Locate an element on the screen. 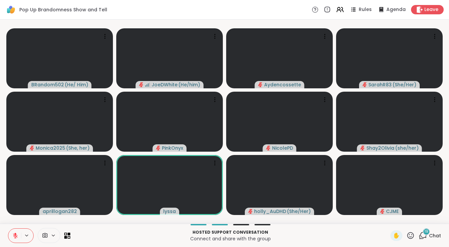 This screenshot has width=449, height=247. img: ShareWell Logomark is located at coordinates (11, 10).